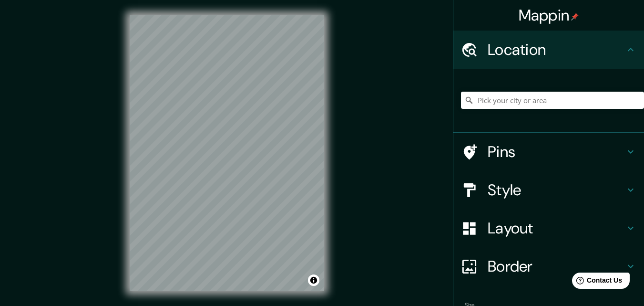 The image size is (644, 306). I want to click on div: Location, so click(549, 50).